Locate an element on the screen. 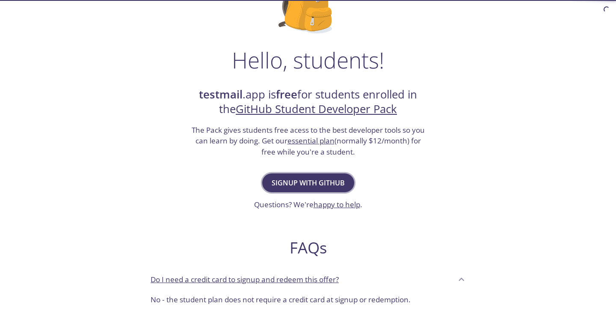 This screenshot has width=616, height=313. a: essential plan is located at coordinates (311, 140).